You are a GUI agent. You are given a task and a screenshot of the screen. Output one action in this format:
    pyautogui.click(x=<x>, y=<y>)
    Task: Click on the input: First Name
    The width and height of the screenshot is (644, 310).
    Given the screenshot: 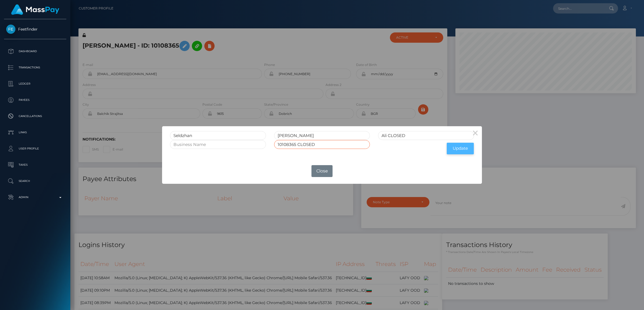 What is the action you would take?
    pyautogui.click(x=218, y=135)
    